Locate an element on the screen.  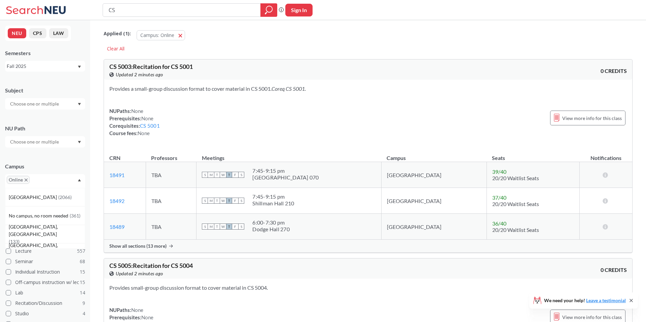
span: 14 is located at coordinates (82, 293).